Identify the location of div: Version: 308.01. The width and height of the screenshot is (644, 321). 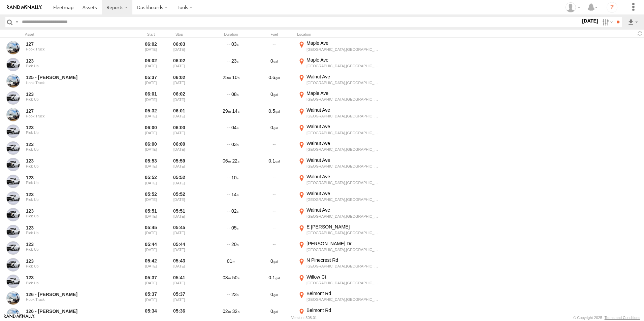
(304, 318).